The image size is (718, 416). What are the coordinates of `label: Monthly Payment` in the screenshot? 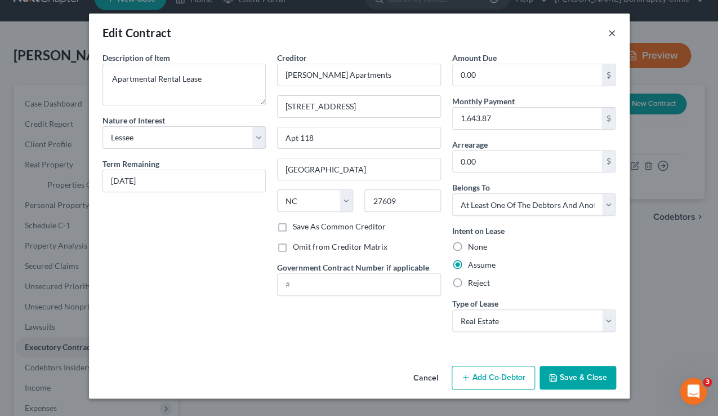 It's located at (483, 101).